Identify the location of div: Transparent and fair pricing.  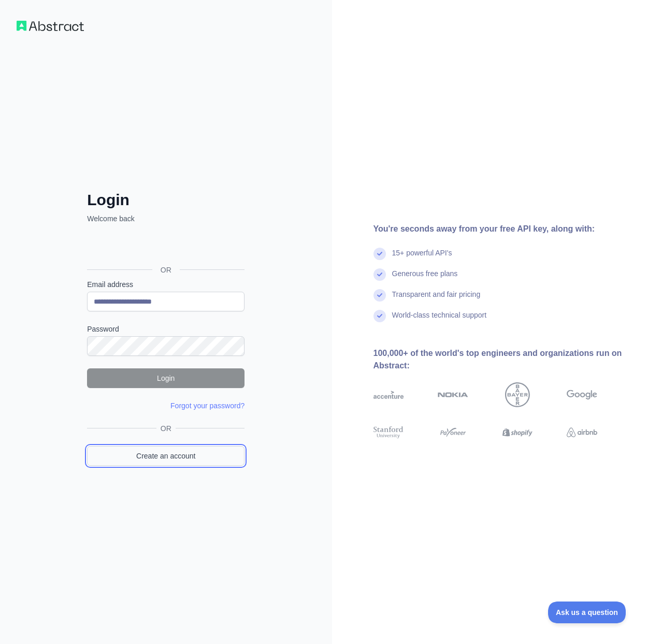
(437, 300).